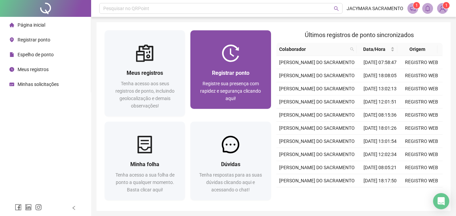 The width and height of the screenshot is (456, 216). I want to click on span: Registre sua presença com rapidez e segurança clicando aqui!, so click(230, 91).